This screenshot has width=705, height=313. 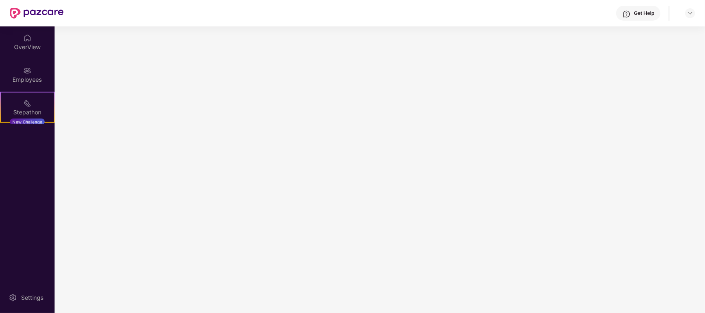 What do you see at coordinates (27, 103) in the screenshot?
I see `img: svg+xml;base64,PHN2ZyB4bWxucz0iaHR0cDovL3d3dy53My5vcmcvMjAwMC9zdmciIHdpZHRoPSIyMSIgaGVpZ2h0PSIyMC...` at bounding box center [27, 103].